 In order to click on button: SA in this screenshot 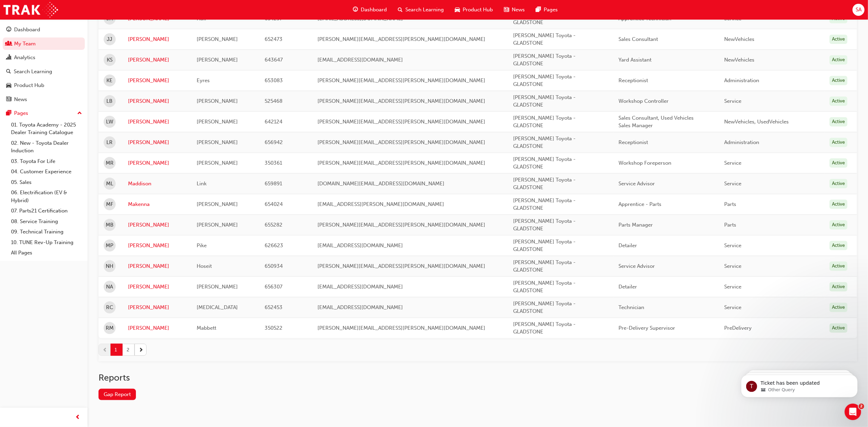, I will do `click(858, 10)`.